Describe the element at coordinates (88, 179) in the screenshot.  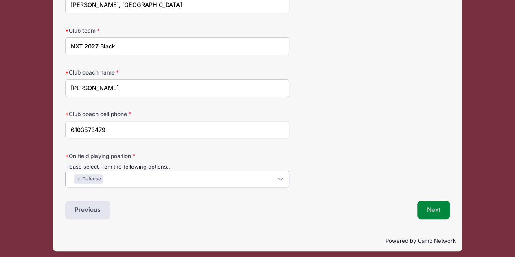
I see `li: Defense` at that location.